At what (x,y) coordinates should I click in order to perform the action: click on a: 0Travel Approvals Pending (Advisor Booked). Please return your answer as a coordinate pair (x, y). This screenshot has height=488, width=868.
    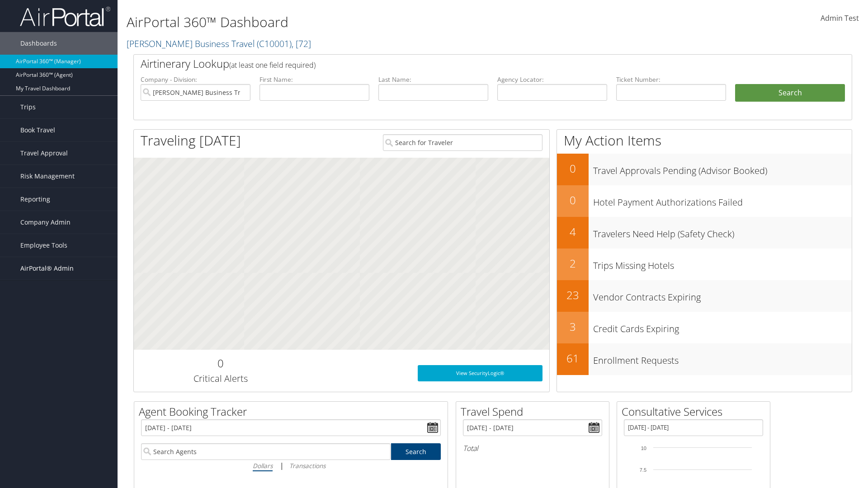
    Looking at the image, I should click on (705, 169).